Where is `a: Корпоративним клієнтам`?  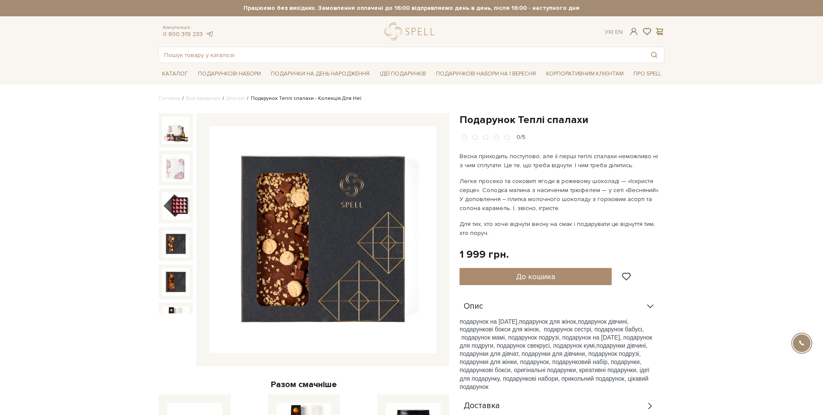 a: Корпоративним клієнтам is located at coordinates (584, 74).